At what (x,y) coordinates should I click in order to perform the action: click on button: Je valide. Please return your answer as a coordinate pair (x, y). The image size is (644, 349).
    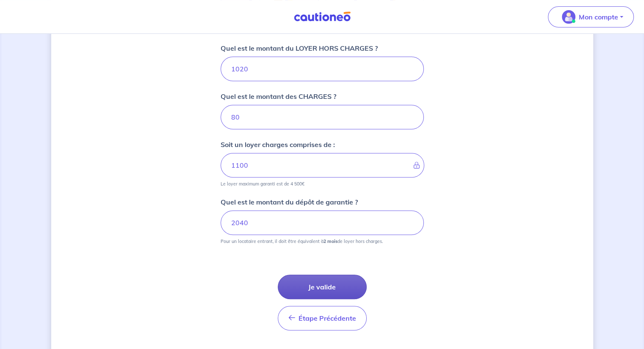
    Looking at the image, I should click on (322, 287).